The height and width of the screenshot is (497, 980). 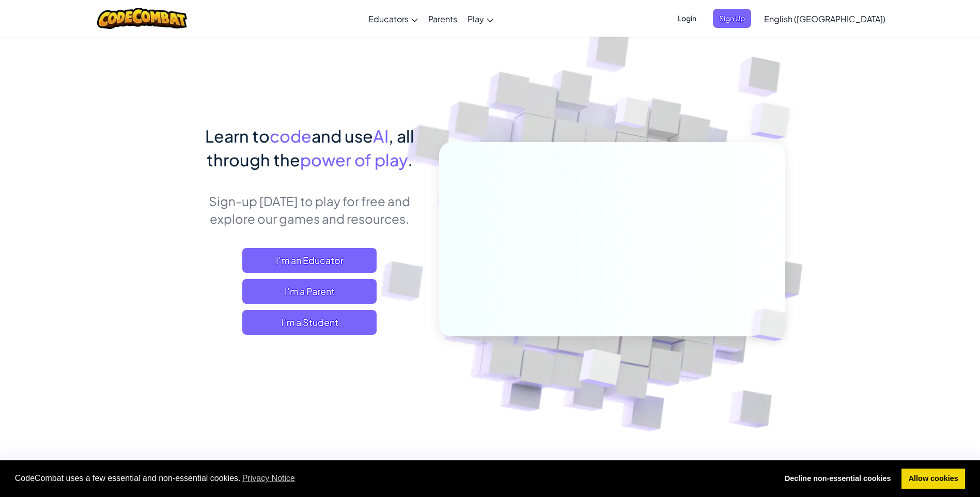 I want to click on a: Educators, so click(x=393, y=19).